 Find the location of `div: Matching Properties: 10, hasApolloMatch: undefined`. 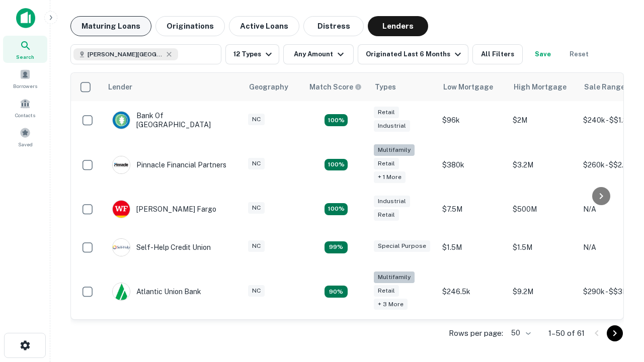

div: Matching Properties: 10, hasApolloMatch: undefined is located at coordinates (336, 292).